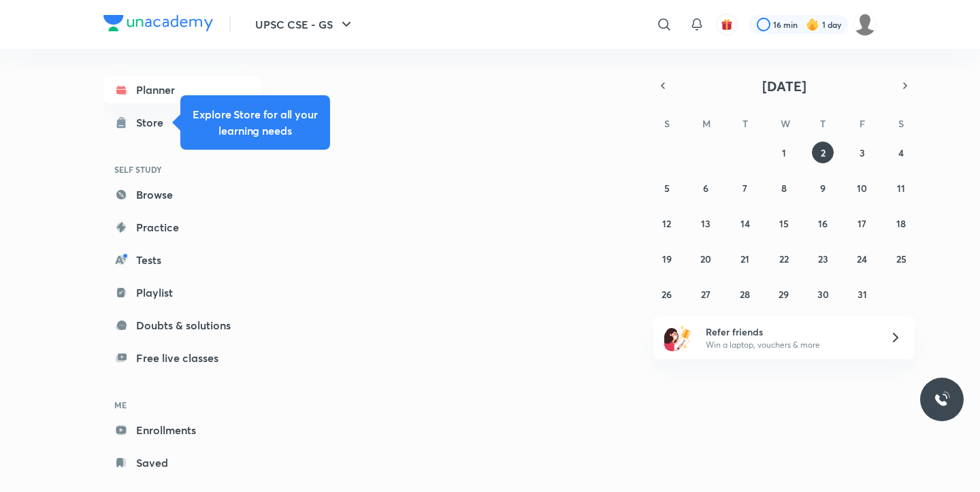 The height and width of the screenshot is (492, 980). What do you see at coordinates (784, 294) in the screenshot?
I see `button: October 29, 2025` at bounding box center [784, 294].